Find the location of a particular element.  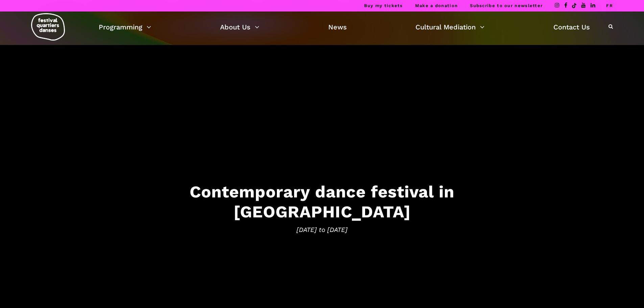

a: FR is located at coordinates (610, 5).